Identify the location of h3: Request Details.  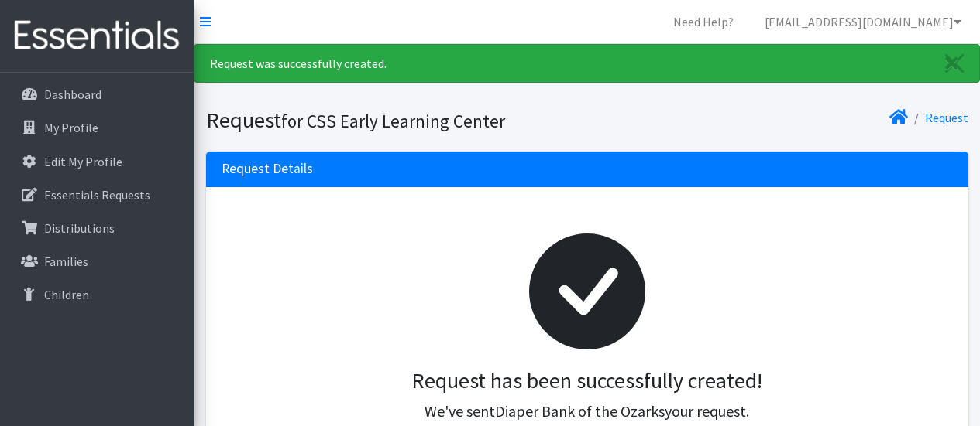
(267, 168).